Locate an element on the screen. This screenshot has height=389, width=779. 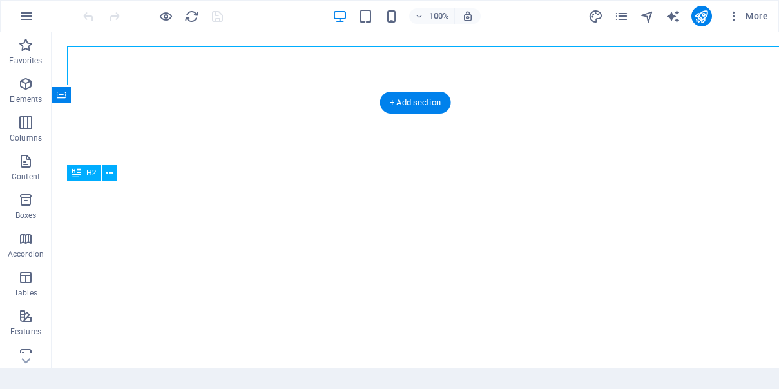
p: Tables is located at coordinates (26, 293).